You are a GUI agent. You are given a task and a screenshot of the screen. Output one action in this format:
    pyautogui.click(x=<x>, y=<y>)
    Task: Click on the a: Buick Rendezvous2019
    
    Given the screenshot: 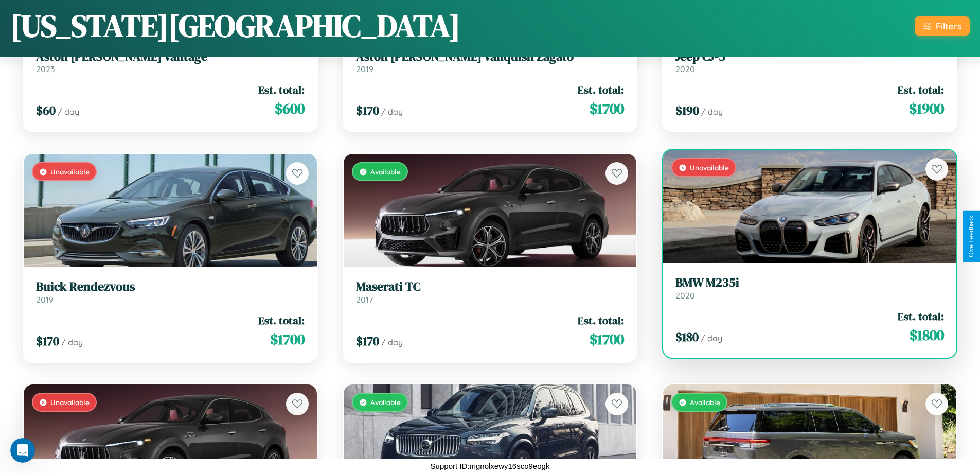 What is the action you would take?
    pyautogui.click(x=170, y=292)
    